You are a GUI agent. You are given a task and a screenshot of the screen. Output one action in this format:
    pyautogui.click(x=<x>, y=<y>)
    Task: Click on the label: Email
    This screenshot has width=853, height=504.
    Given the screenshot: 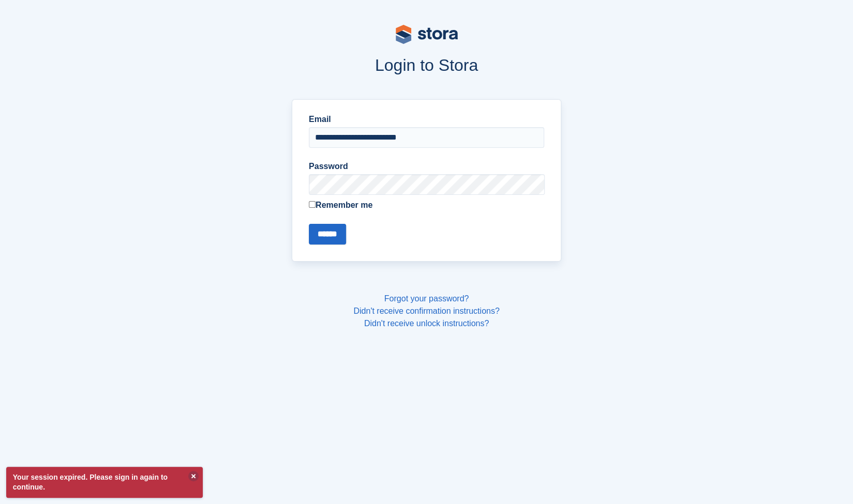 What is the action you would take?
    pyautogui.click(x=426, y=120)
    